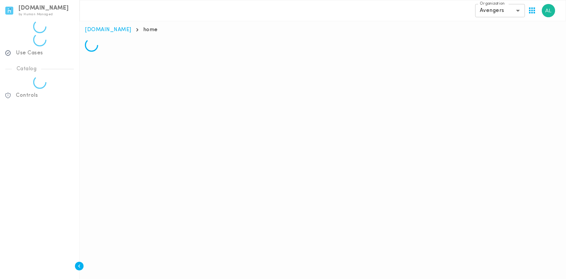  I want to click on p: Catalog, so click(27, 69).